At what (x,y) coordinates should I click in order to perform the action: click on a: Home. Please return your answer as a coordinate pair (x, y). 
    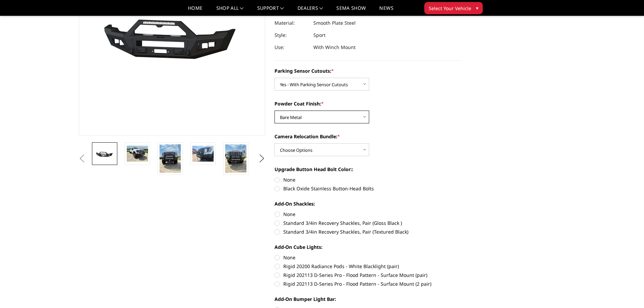
    Looking at the image, I should click on (195, 11).